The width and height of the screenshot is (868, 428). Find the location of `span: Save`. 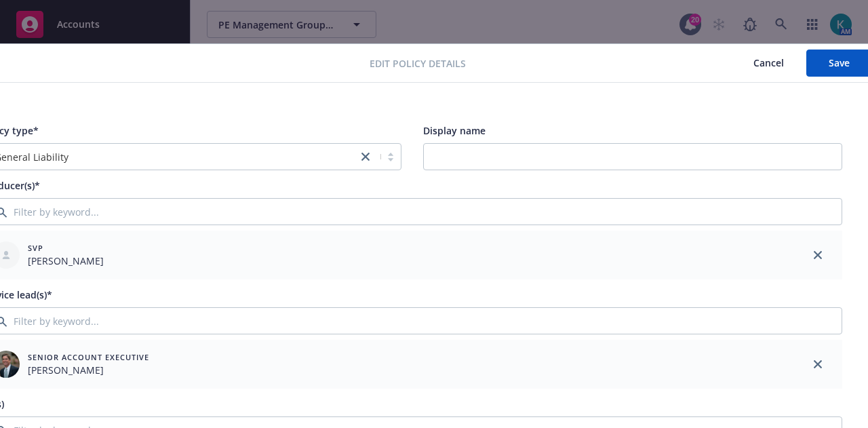

span: Save is located at coordinates (839, 62).